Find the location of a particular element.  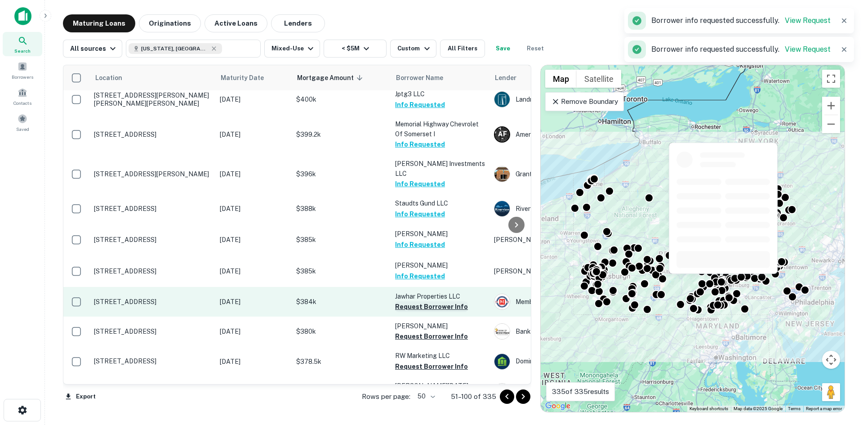

a: View Request is located at coordinates (808, 49).